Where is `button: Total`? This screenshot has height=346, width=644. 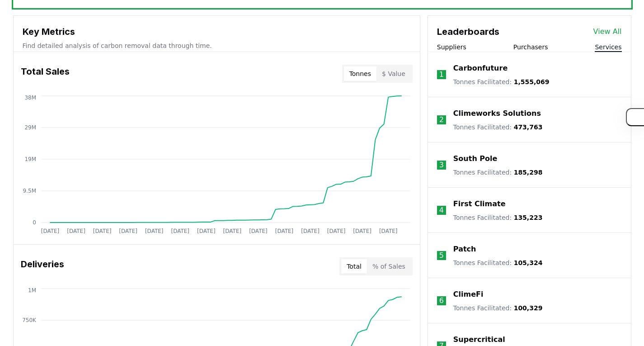
button: Total is located at coordinates (354, 266).